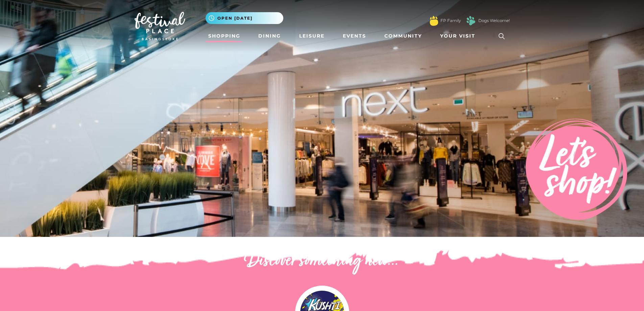 This screenshot has height=311, width=644. What do you see at coordinates (403, 36) in the screenshot?
I see `a: Community` at bounding box center [403, 36].